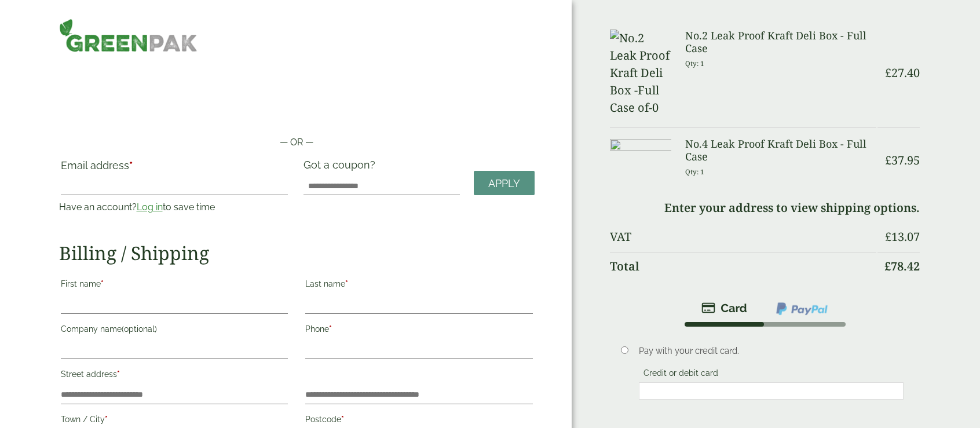 Image resolution: width=980 pixels, height=428 pixels. What do you see at coordinates (681, 375) in the screenshot?
I see `label: Credit or debit card` at bounding box center [681, 375].